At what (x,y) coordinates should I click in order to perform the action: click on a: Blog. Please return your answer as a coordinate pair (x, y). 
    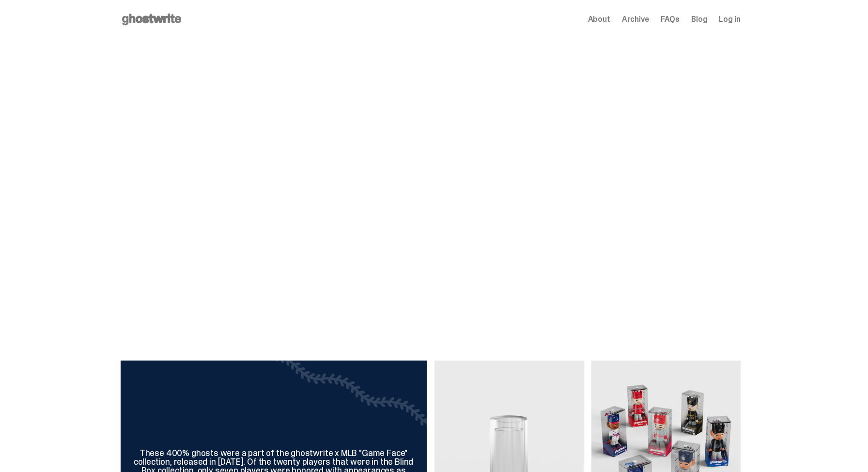
    Looking at the image, I should click on (699, 20).